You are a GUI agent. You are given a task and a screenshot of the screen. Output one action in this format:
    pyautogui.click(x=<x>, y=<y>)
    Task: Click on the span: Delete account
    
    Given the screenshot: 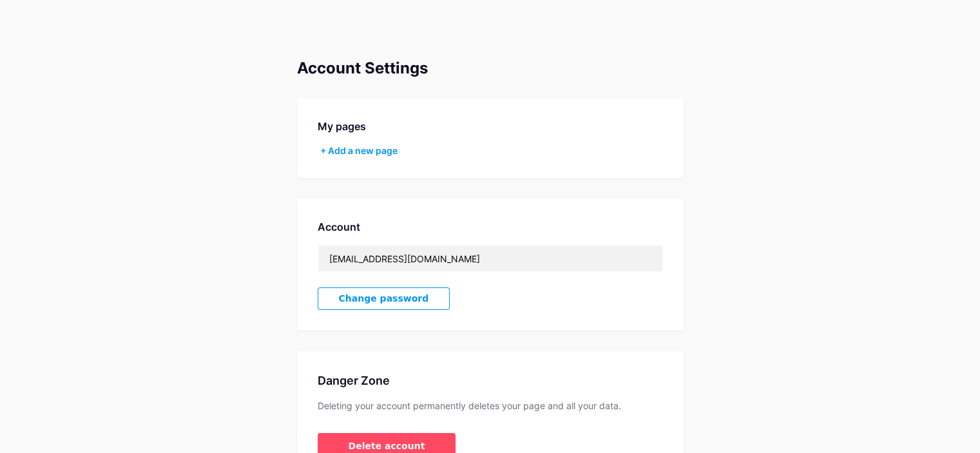 What is the action you would take?
    pyautogui.click(x=386, y=446)
    